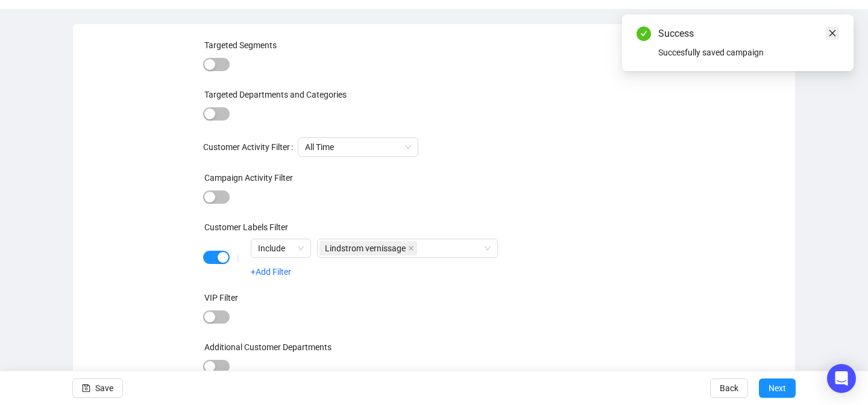  I want to click on label: VIP Filter, so click(221, 297).